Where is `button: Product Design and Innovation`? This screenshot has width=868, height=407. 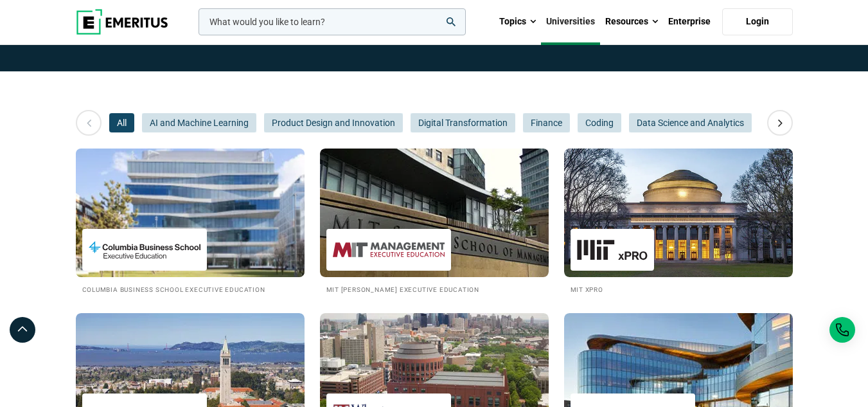
button: Product Design and Innovation is located at coordinates (334, 123).